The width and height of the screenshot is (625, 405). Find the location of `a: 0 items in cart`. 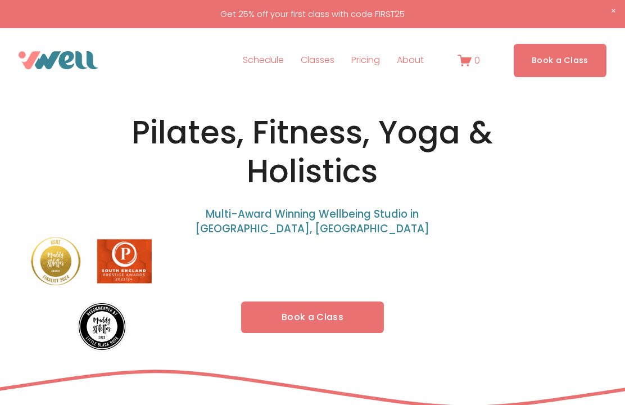

a: 0 items in cart is located at coordinates (469, 60).